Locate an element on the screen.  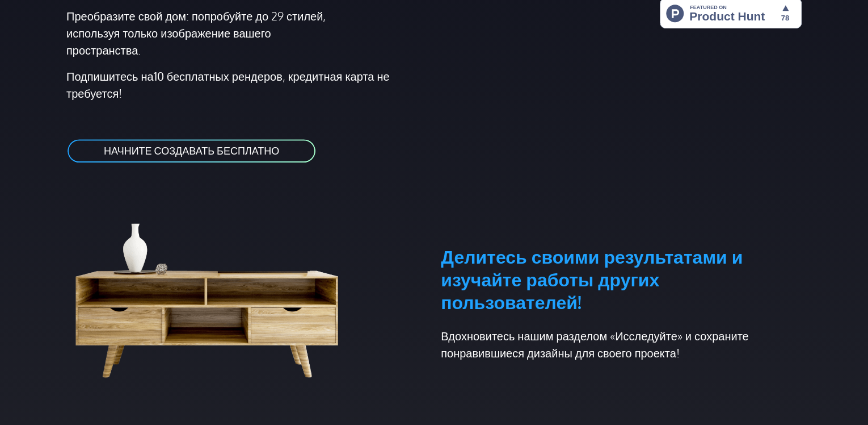
ya-tr-span: 10 бесплатных рендеров is located at coordinates (218, 76).